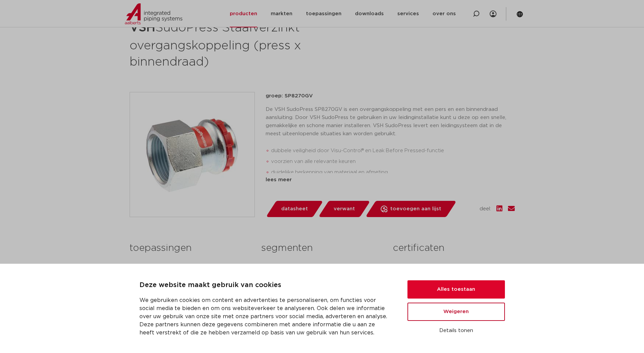 This screenshot has height=353, width=644. Describe the element at coordinates (295, 209) in the screenshot. I see `a: datasheet` at that location.